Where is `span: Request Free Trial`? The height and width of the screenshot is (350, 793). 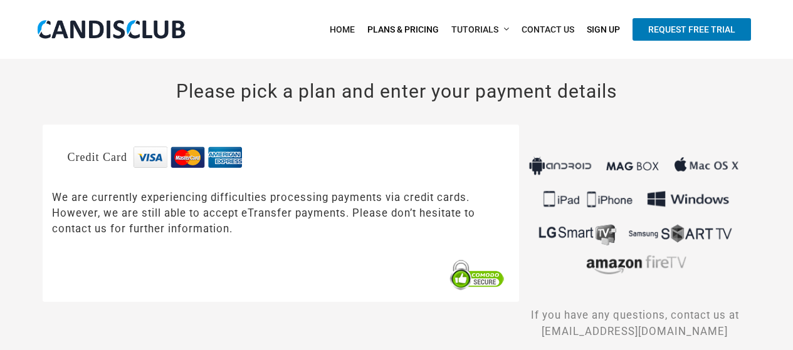
span: Request Free Trial is located at coordinates (691, 29).